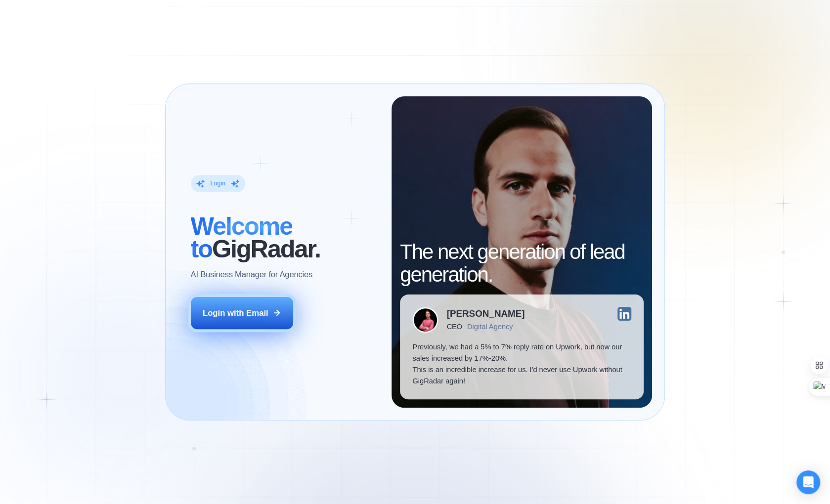  What do you see at coordinates (242, 237) in the screenshot?
I see `span: Welcome to` at bounding box center [242, 237].